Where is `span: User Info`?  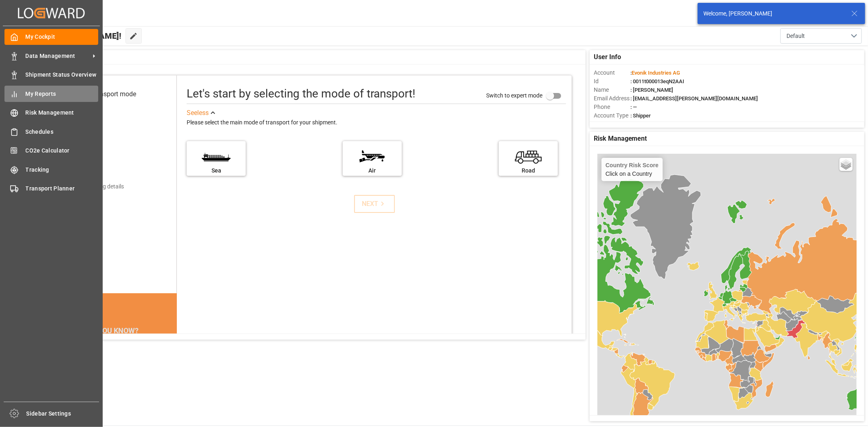 span: User Info is located at coordinates (607, 57).